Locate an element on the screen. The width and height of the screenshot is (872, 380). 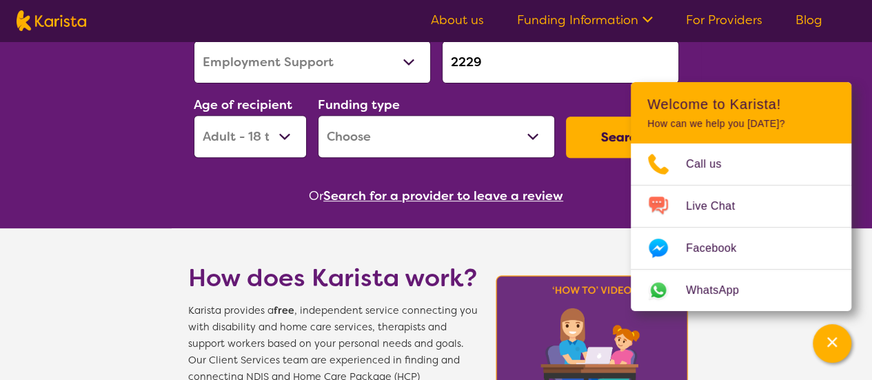
span: Facebook is located at coordinates (719, 248).